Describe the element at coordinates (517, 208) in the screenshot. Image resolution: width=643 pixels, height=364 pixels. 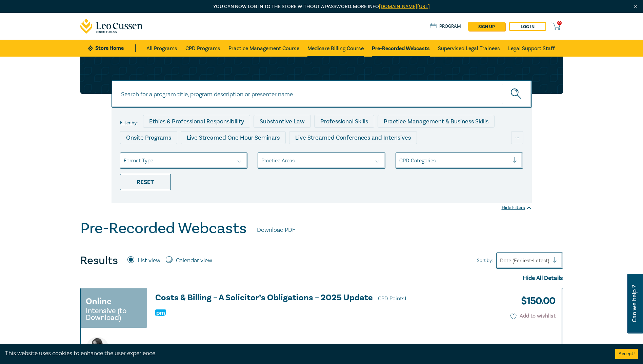
I see `div: Hide Filters` at that location.